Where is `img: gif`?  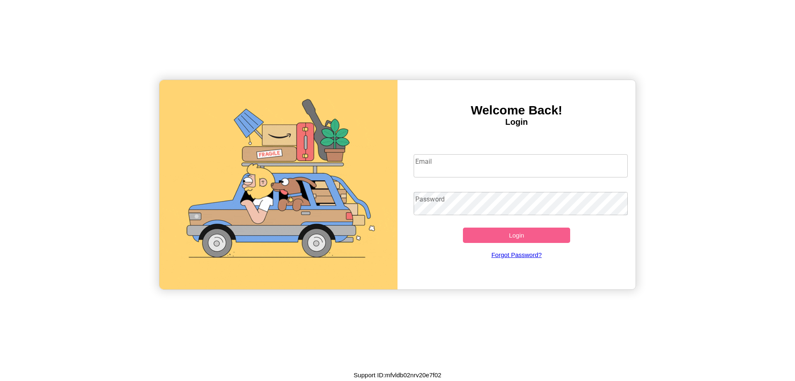
img: gif is located at coordinates (278, 184).